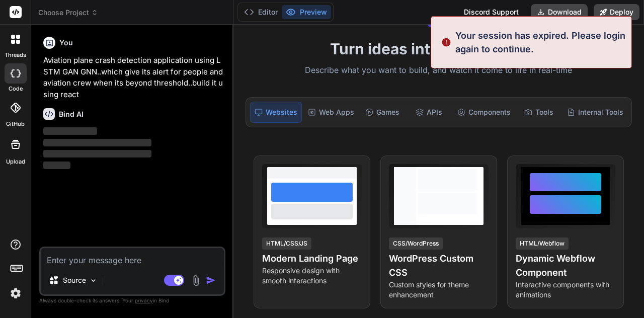 The height and width of the screenshot is (318, 644). Describe the element at coordinates (15, 55) in the screenshot. I see `label: threads` at that location.